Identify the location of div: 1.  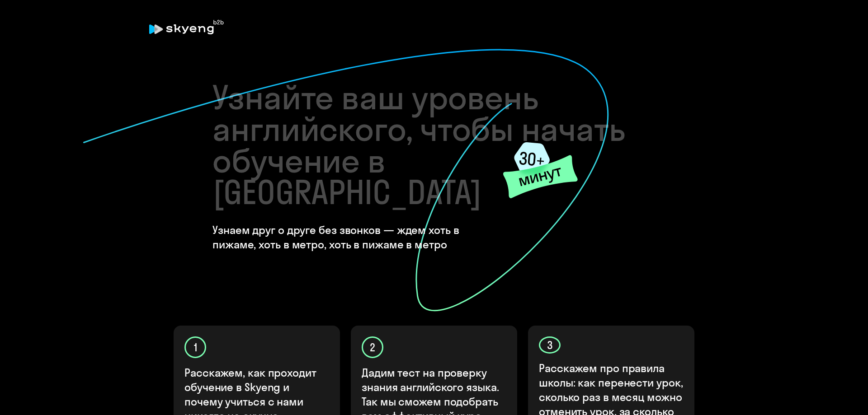
(195, 347).